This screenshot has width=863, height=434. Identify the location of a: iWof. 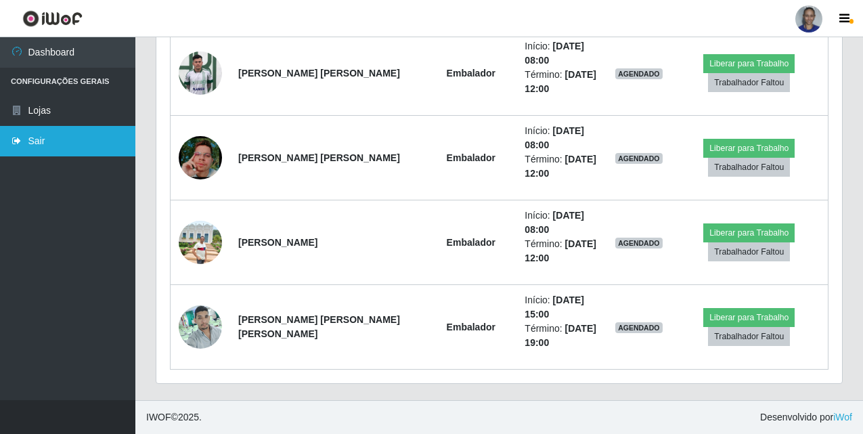
(843, 417).